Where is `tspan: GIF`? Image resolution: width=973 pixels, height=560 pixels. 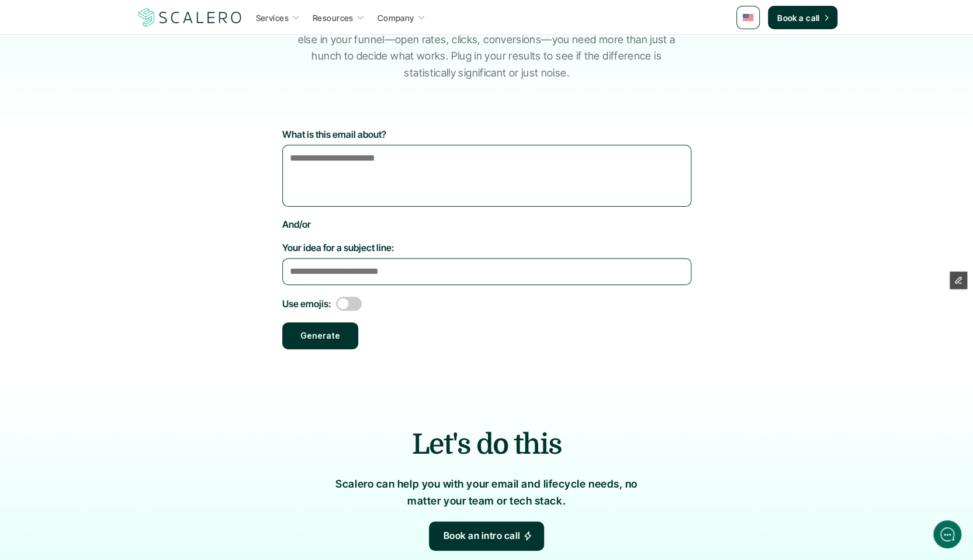
tspan: GIF is located at coordinates (191, 403).